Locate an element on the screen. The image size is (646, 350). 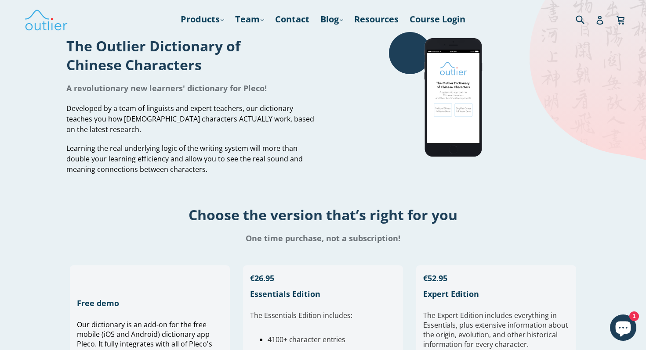
a: Blog is located at coordinates (332, 19).